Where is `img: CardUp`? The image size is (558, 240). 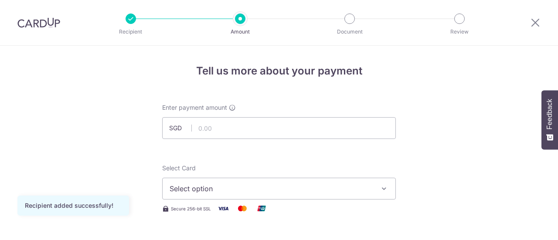 img: CardUp is located at coordinates (39, 23).